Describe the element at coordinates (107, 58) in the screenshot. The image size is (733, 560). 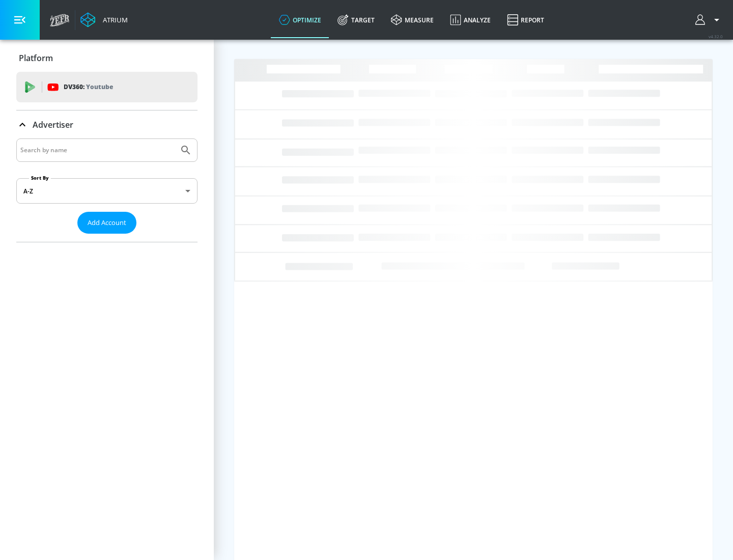
I see `div: Platform` at that location.